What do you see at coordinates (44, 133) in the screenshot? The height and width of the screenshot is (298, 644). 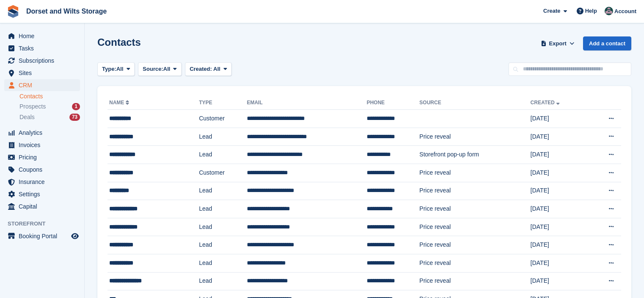 I see `span: Analytics` at bounding box center [44, 133].